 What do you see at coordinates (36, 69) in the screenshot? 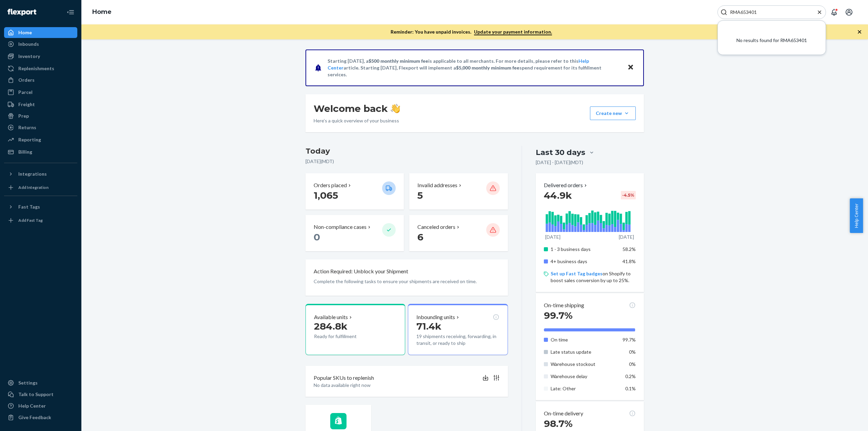
I see `div: Replenishments` at bounding box center [36, 69].